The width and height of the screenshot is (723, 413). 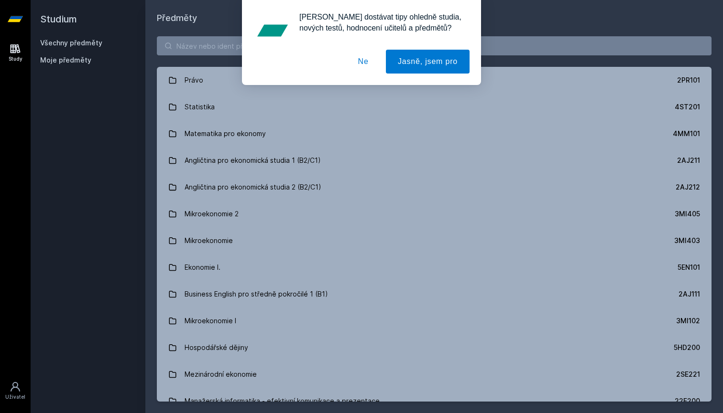 I want to click on a: Uživatel, so click(x=15, y=391).